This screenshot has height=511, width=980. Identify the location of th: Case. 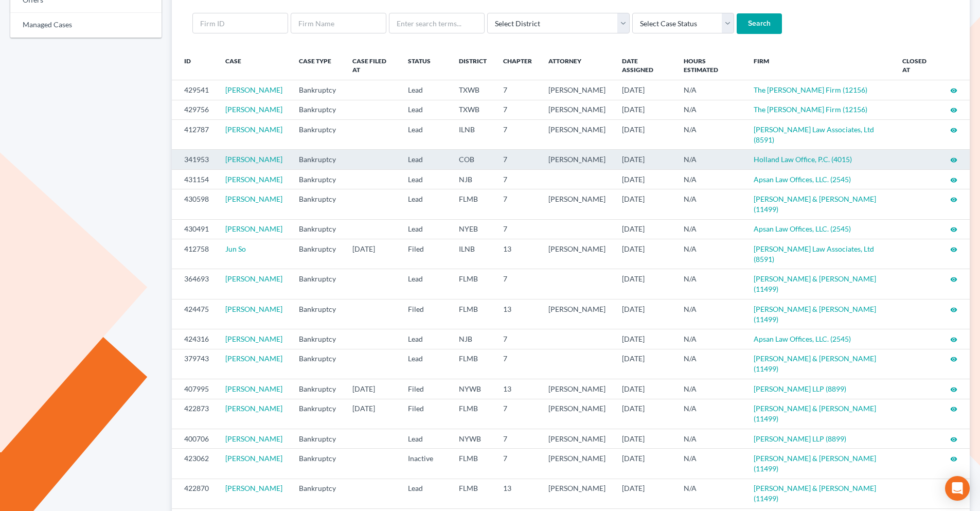
(254, 65).